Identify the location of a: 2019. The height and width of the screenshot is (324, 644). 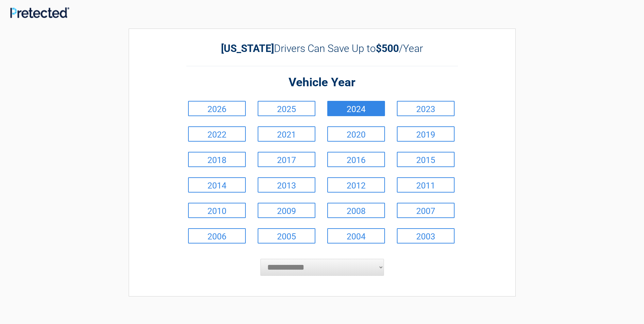
(426, 134).